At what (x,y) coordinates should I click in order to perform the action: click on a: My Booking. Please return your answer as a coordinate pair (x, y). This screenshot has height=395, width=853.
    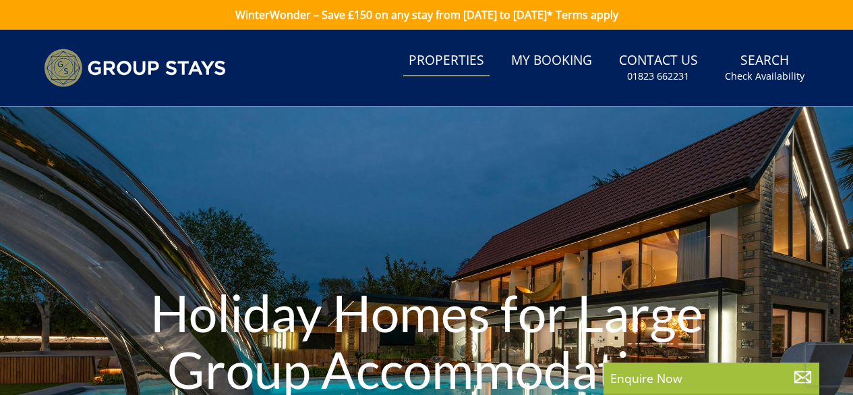
    Looking at the image, I should click on (552, 61).